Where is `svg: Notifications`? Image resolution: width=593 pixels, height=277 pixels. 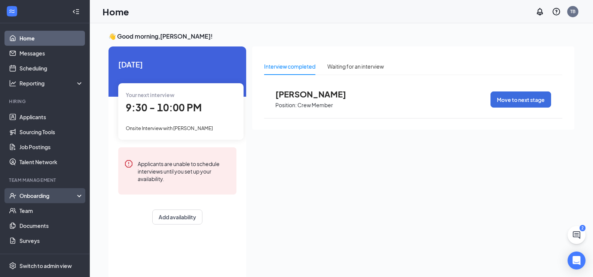
svg: Notifications is located at coordinates (540, 12).